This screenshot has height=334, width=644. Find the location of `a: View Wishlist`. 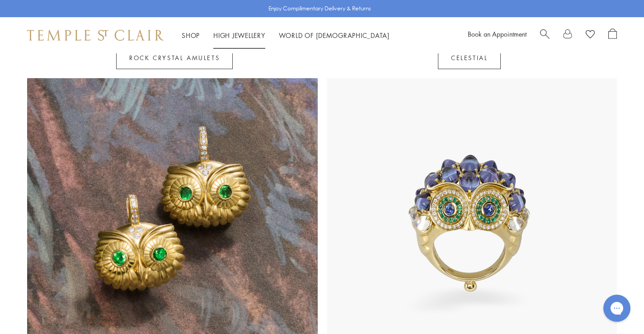

a: View Wishlist is located at coordinates (590, 35).